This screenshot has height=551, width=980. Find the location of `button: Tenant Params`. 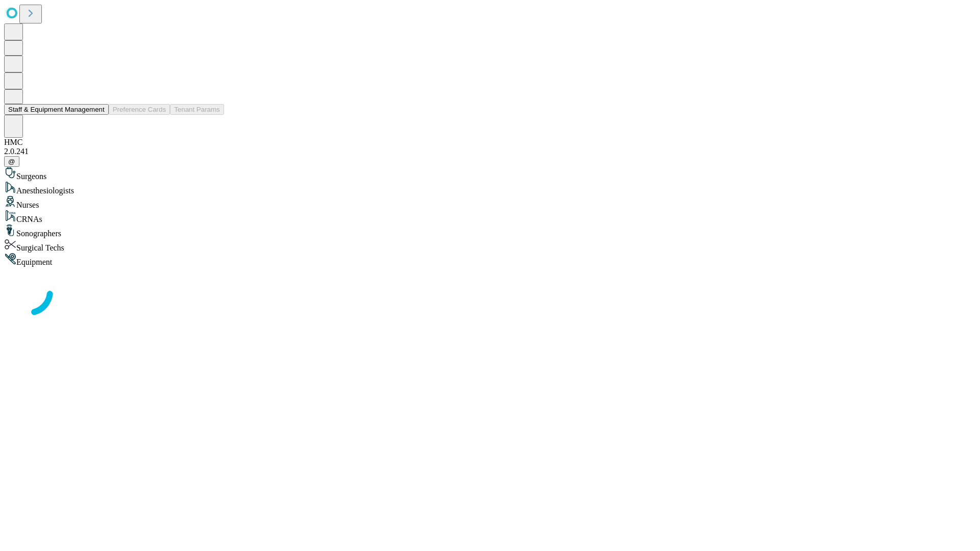

button: Tenant Params is located at coordinates (197, 109).